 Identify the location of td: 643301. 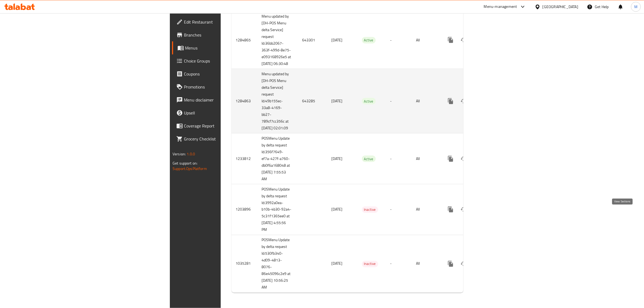
(312, 40).